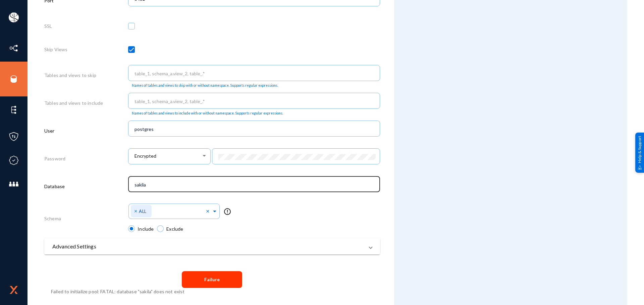 This screenshot has width=644, height=305. I want to click on span: ALL, so click(142, 211).